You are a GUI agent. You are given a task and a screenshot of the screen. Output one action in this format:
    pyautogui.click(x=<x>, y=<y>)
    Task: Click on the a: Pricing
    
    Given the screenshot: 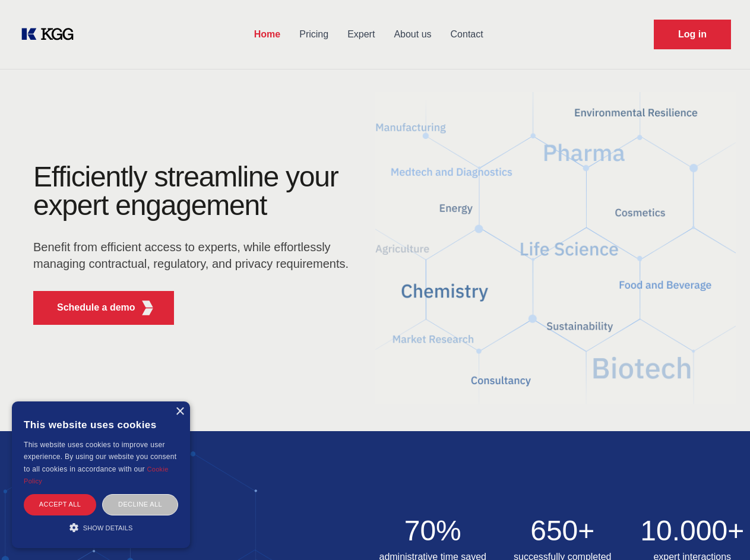 What is the action you would take?
    pyautogui.click(x=313, y=34)
    